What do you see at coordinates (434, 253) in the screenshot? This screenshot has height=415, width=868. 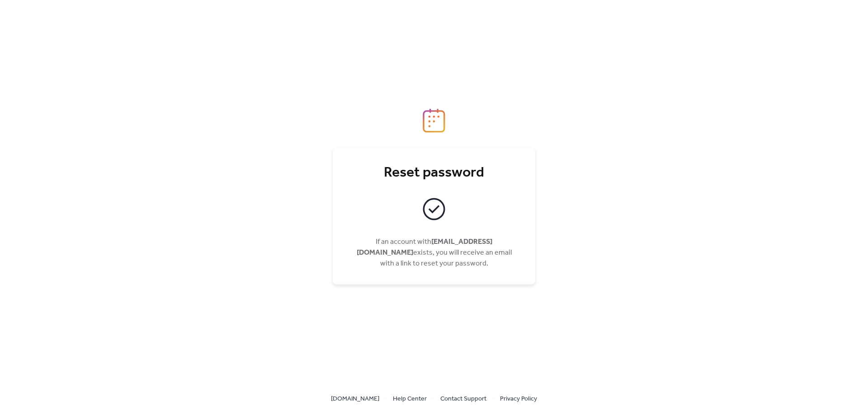 I see `span: If an account with exists, you will receive an email with a link to reset your password.` at bounding box center [434, 253].